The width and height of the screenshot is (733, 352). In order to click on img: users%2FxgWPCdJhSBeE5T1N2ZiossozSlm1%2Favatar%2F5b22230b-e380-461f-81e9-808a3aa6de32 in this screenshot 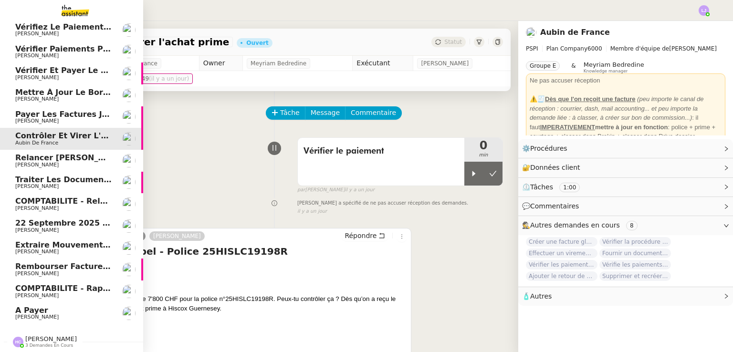, I will do `click(129, 161)`.